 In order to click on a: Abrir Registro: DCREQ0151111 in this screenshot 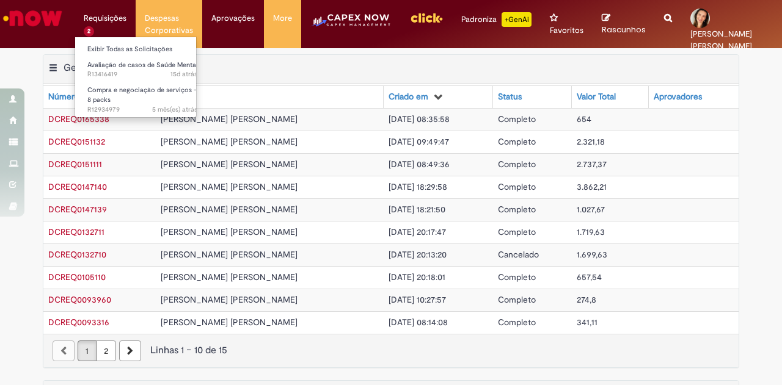, I will do `click(75, 164)`.